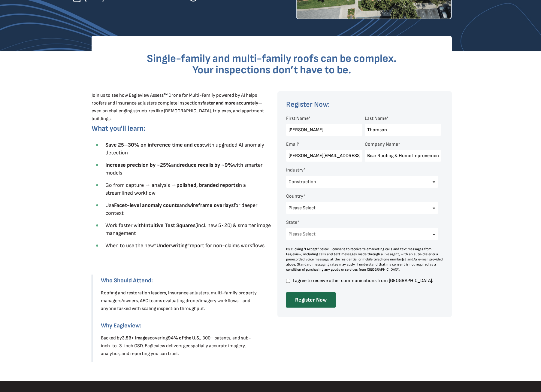  I want to click on span: State, so click(292, 222).